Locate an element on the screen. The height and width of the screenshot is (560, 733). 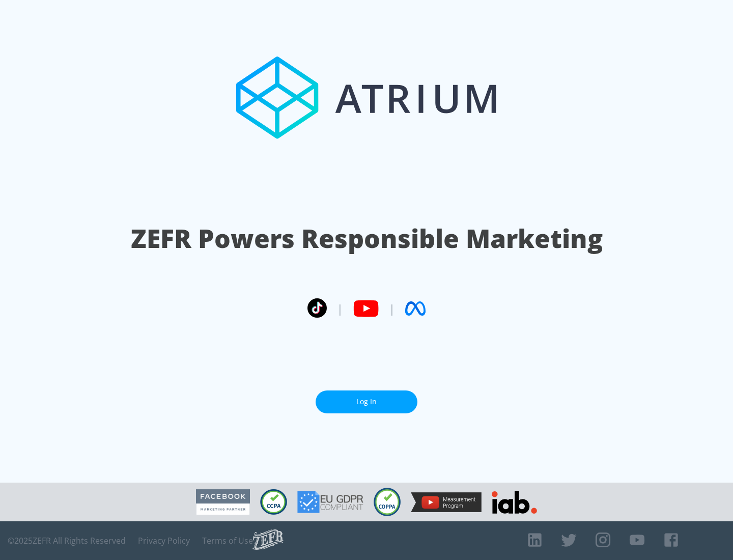
img: CCPA Compliant is located at coordinates (274, 502).